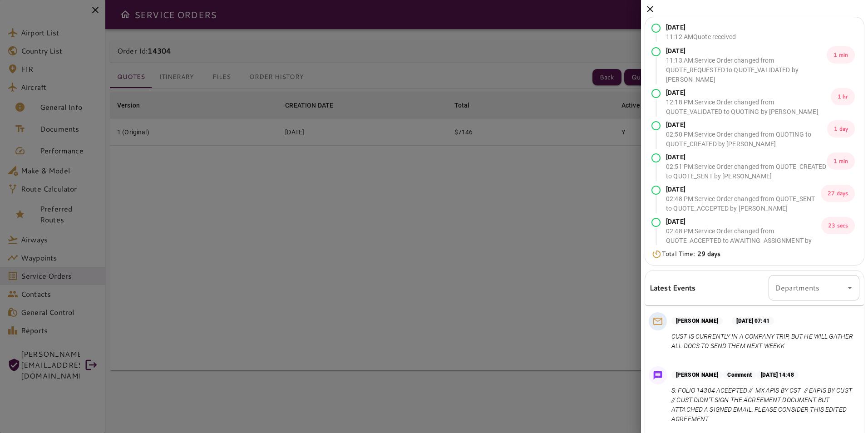  Describe the element at coordinates (838, 193) in the screenshot. I see `p: 27 days` at that location.